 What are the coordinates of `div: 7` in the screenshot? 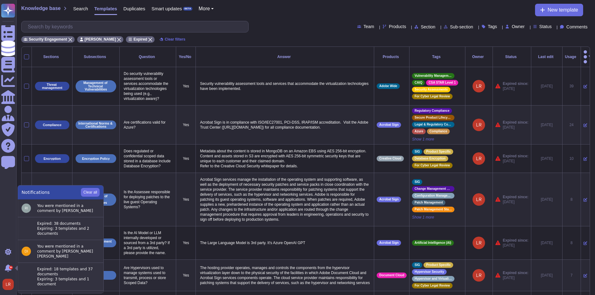 It's located at (572, 276).